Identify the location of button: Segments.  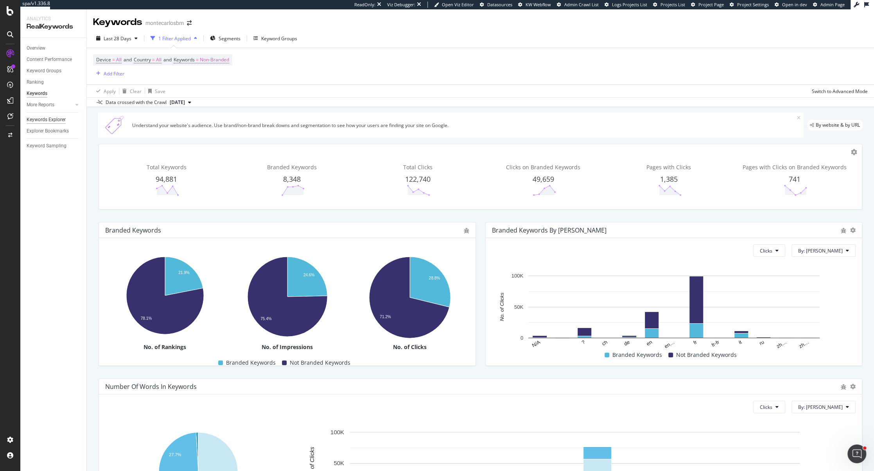
(225, 38).